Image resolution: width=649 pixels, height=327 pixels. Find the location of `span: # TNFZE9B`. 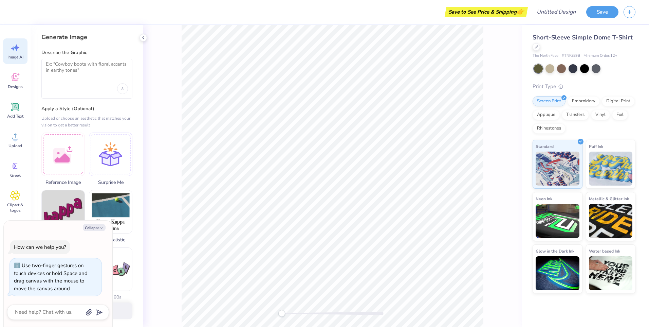

span: # TNFZE9B is located at coordinates (571, 56).